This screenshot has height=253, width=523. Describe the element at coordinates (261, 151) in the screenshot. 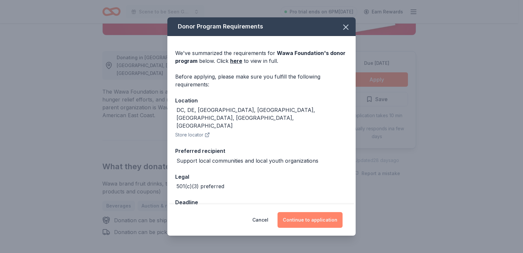

I see `div: Preferred recipient` at that location.